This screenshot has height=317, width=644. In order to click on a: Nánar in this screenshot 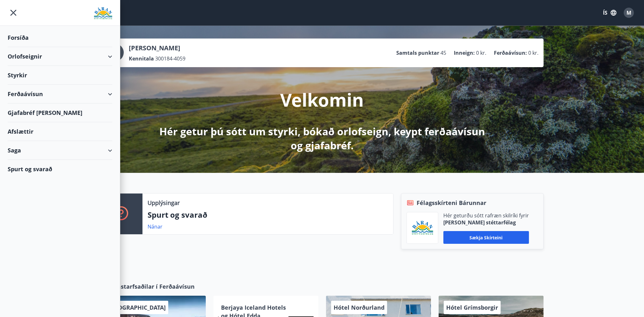, I will do `click(155, 227)`.